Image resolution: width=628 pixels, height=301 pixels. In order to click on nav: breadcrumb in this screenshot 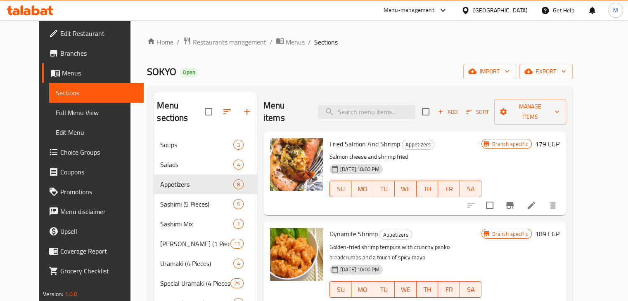, I will do `click(360, 42)`.